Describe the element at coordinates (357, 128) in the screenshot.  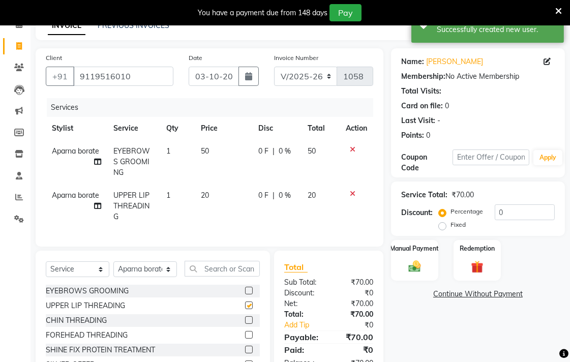
I see `th: Action` at that location.